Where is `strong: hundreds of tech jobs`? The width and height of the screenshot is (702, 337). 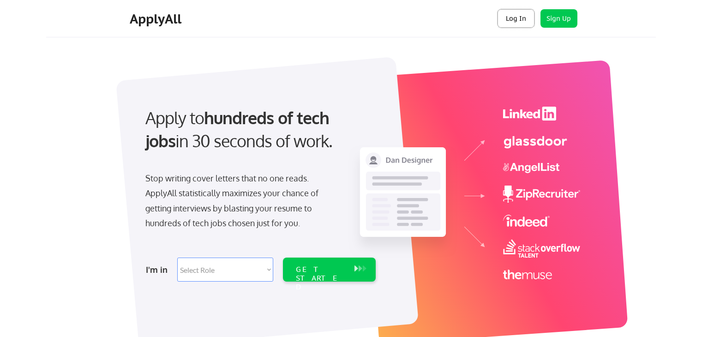
strong: hundreds of tech jobs is located at coordinates (239, 129).